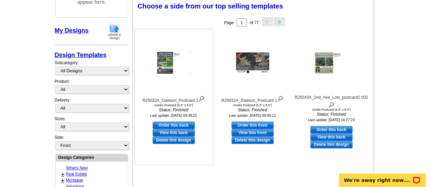 The height and width of the screenshot is (187, 430). What do you see at coordinates (174, 99) in the screenshot?
I see `div: R25032A_Dawson_Postcard 2` at bounding box center [174, 99].